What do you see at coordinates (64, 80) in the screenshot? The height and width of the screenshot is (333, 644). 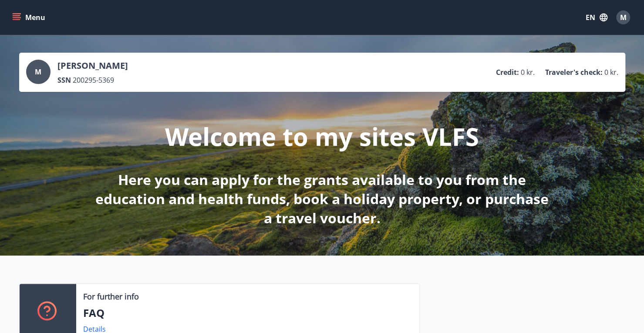 I see `p: SSN` at bounding box center [64, 80].